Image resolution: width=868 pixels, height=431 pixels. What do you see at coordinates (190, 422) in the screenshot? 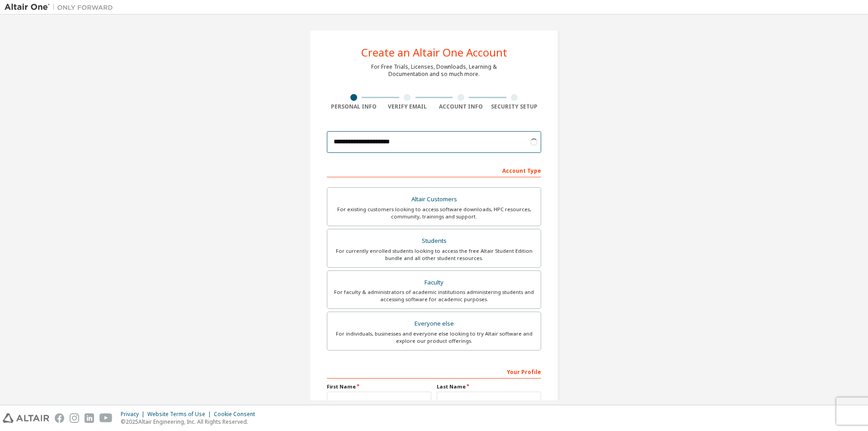
I see `p: © 2025 Altair Engineering, Inc. All Rights Reserved.` at bounding box center [190, 422].